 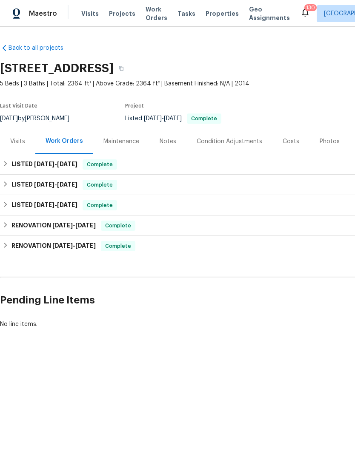 What do you see at coordinates (173, 119) in the screenshot?
I see `span: Listed` at bounding box center [173, 119].